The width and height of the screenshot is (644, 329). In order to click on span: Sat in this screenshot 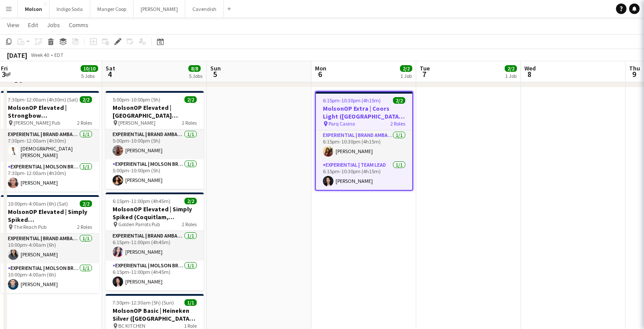, I will do `click(110, 68)`.